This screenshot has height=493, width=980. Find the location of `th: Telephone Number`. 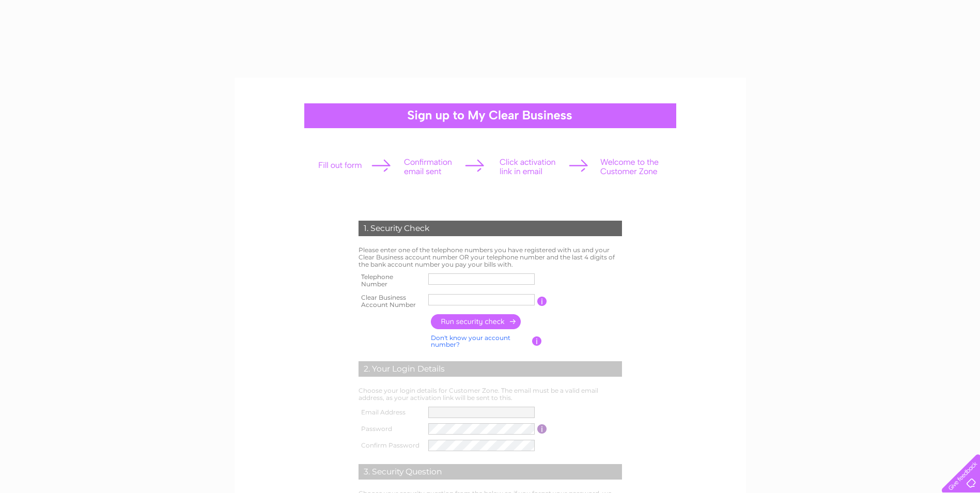

th: Telephone Number is located at coordinates (391, 280).